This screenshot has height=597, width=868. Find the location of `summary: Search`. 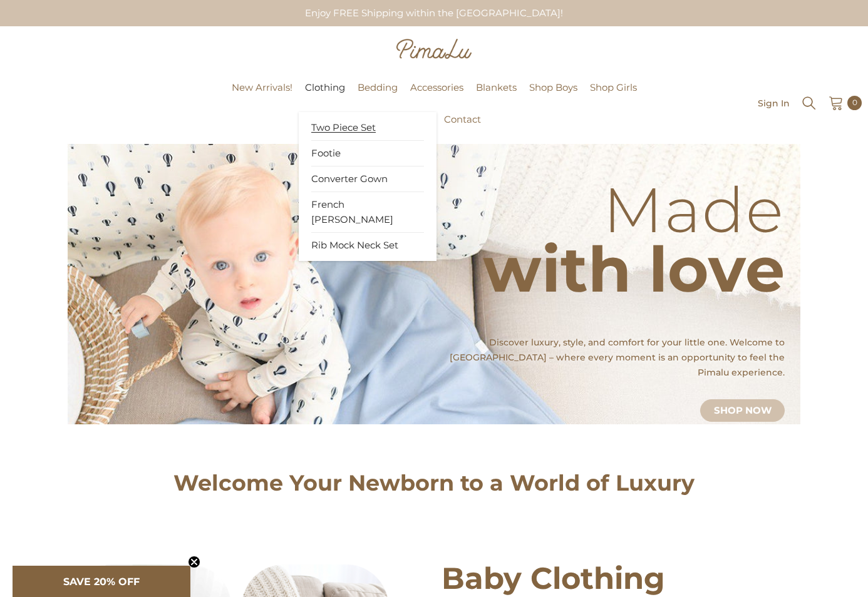

summary: Search is located at coordinates (809, 102).